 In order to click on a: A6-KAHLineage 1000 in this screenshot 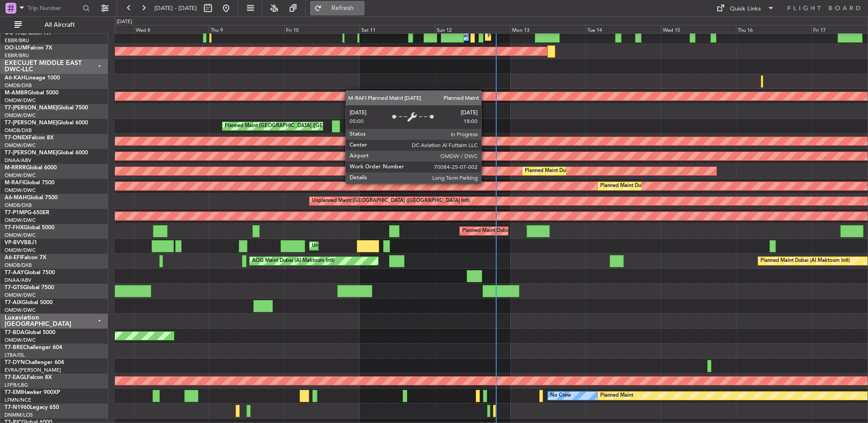, I will do `click(32, 78)`.